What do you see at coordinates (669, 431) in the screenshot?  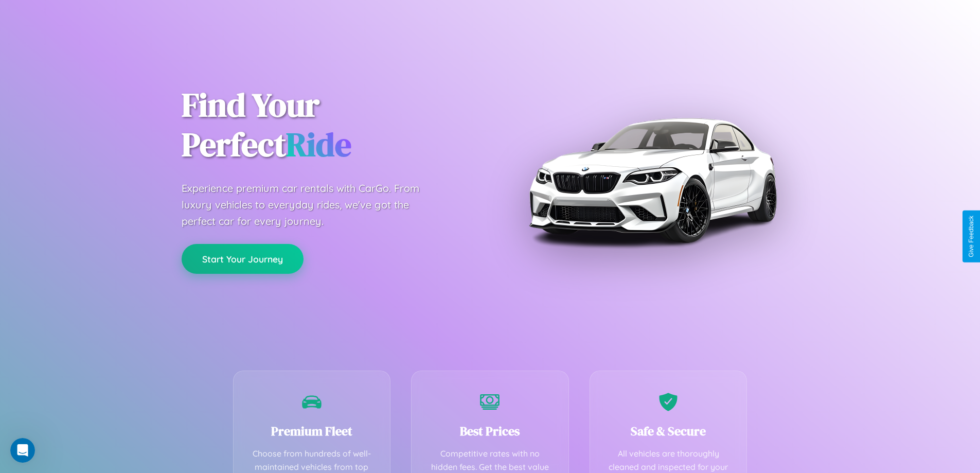 I see `h3: Safe & Secure` at bounding box center [669, 431].